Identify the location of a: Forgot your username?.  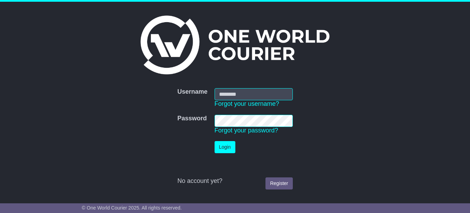
(247, 104).